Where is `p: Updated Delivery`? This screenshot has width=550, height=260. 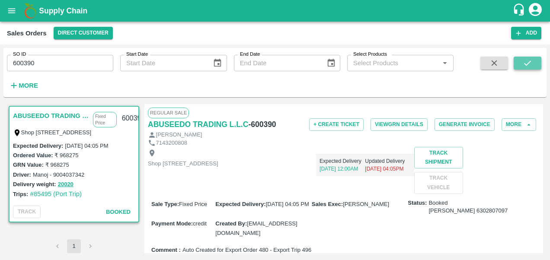
p: Updated Delivery is located at coordinates (387, 161).